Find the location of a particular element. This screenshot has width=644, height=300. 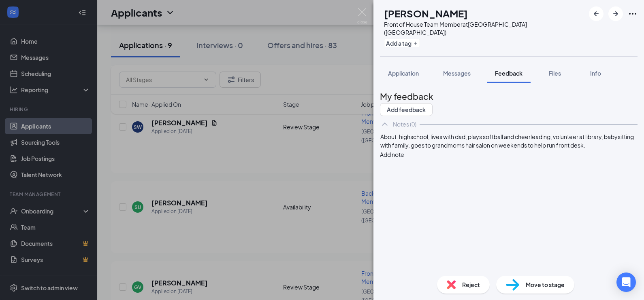

svg: ChevronUp is located at coordinates (385, 125).